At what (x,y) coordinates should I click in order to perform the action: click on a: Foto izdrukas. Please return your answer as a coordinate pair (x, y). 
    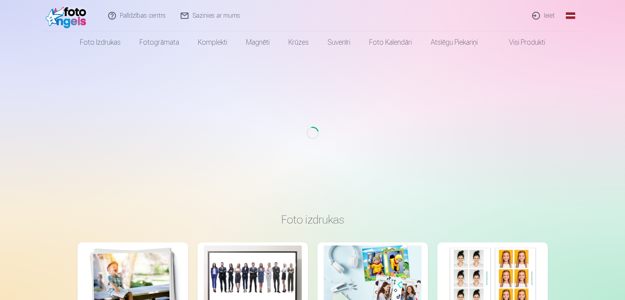
    Looking at the image, I should click on (100, 42).